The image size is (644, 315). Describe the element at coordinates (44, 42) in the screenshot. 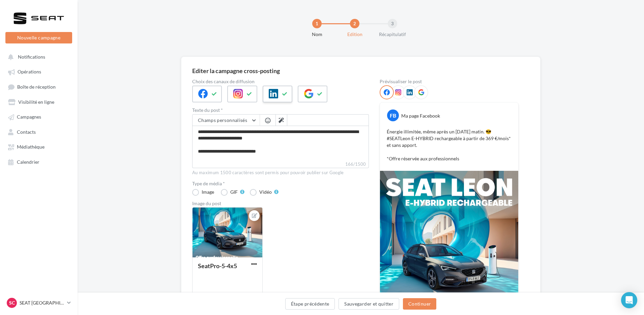

I see `div: Domaine` at that location.